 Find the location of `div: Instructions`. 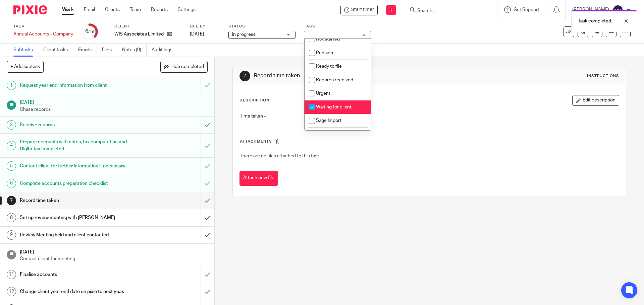

div: Instructions is located at coordinates (603, 76).